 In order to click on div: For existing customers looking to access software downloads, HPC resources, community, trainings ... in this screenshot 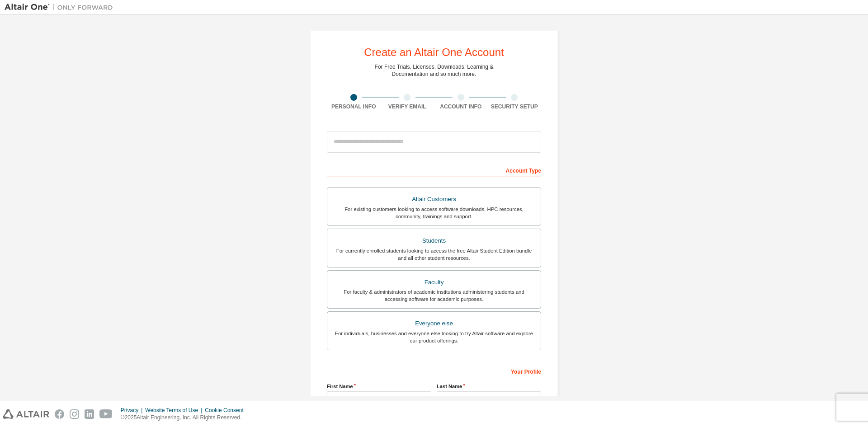, I will do `click(434, 213)`.